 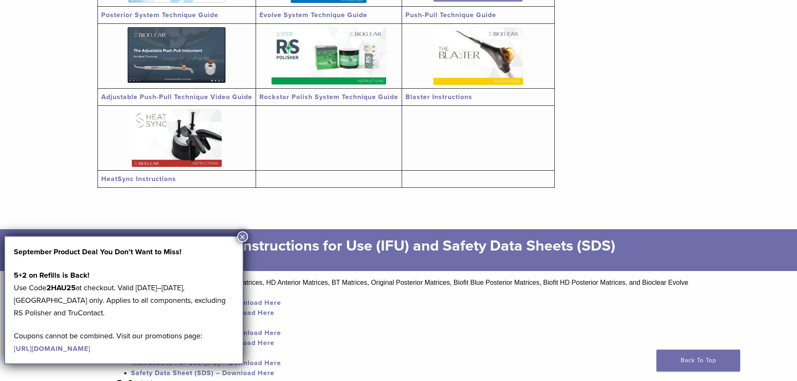 I want to click on a: Push-Pull Technique Guide, so click(x=450, y=15).